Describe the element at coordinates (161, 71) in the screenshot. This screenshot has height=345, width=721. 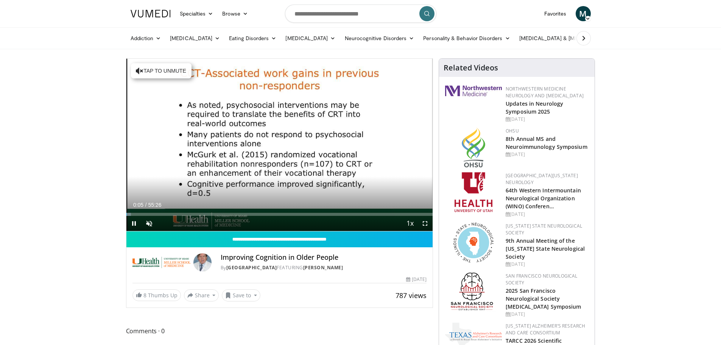
I see `button: Tap to unmute` at that location.